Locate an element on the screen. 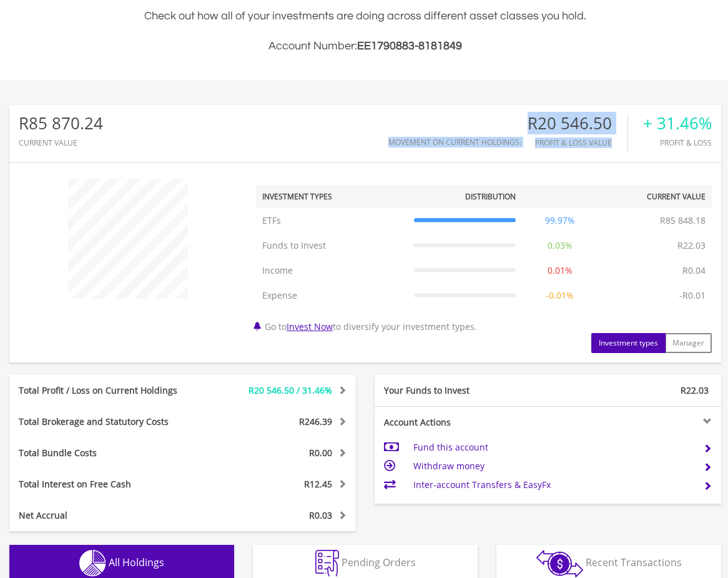 The width and height of the screenshot is (728, 578). span: R20 546.50 / 31.46% is located at coordinates (290, 390).